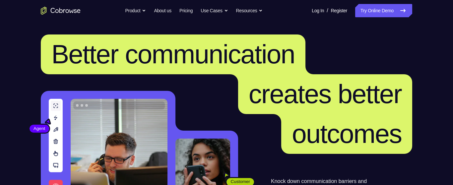 This screenshot has width=453, height=185. What do you see at coordinates (162, 11) in the screenshot?
I see `a: About us` at bounding box center [162, 11].